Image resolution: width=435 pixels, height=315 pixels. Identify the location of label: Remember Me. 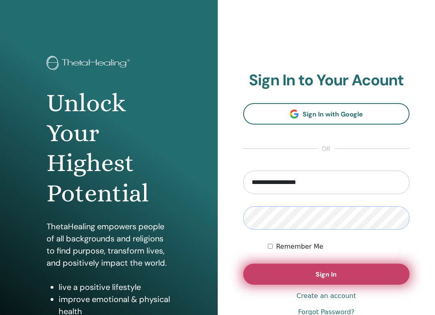
(300, 247).